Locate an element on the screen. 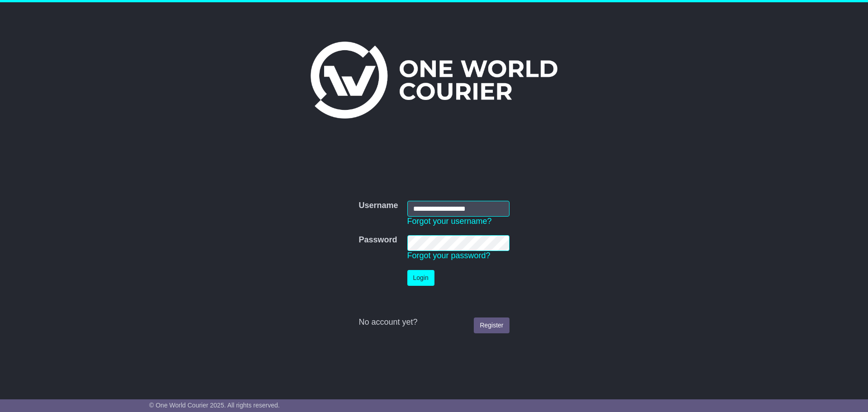  a: Register is located at coordinates (492, 325).